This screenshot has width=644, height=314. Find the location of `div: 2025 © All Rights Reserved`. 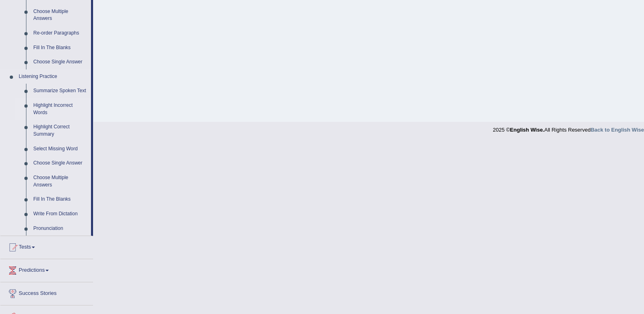

div: 2025 © All Rights Reserved is located at coordinates (569, 128).